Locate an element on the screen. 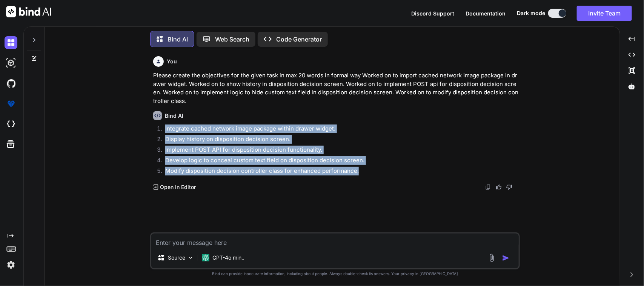 The width and height of the screenshot is (644, 286). img: copy is located at coordinates (488, 187).